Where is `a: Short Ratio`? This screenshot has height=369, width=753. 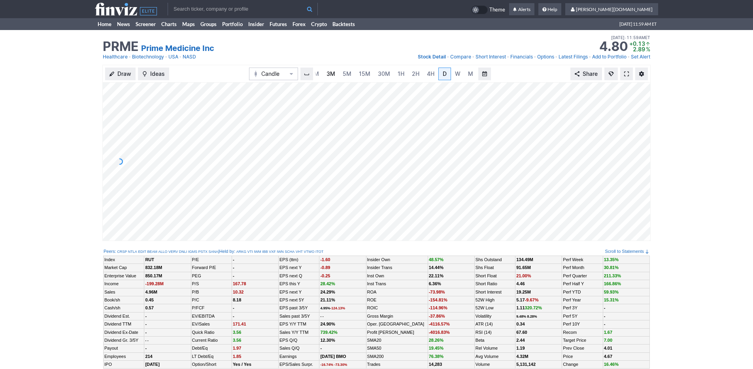 a: Short Ratio is located at coordinates (486, 284).